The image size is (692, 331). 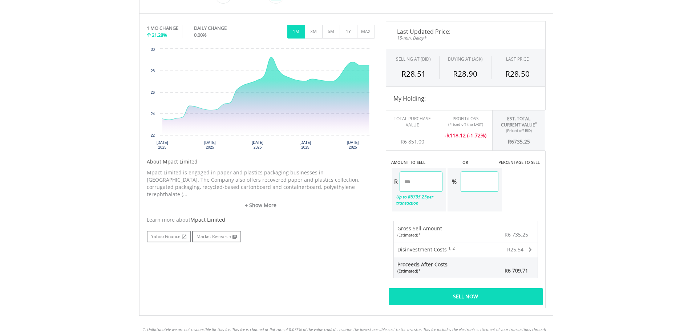 I want to click on div: 1 MO CHANGE, so click(x=162, y=28).